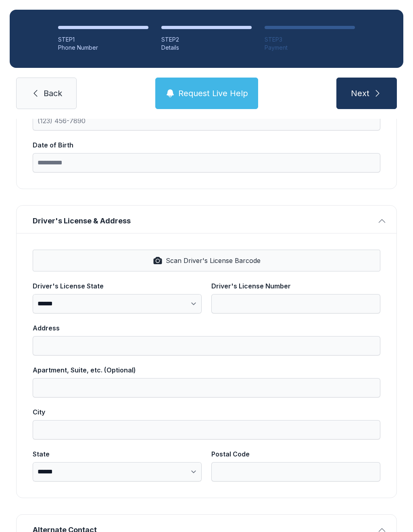 This screenshot has width=413, height=532. Describe the element at coordinates (296, 454) in the screenshot. I see `div: Postal Code` at that location.